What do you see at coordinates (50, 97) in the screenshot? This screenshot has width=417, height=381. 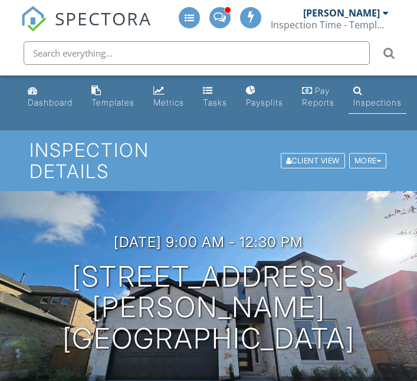 I see `a: Dashboard` at bounding box center [50, 97].